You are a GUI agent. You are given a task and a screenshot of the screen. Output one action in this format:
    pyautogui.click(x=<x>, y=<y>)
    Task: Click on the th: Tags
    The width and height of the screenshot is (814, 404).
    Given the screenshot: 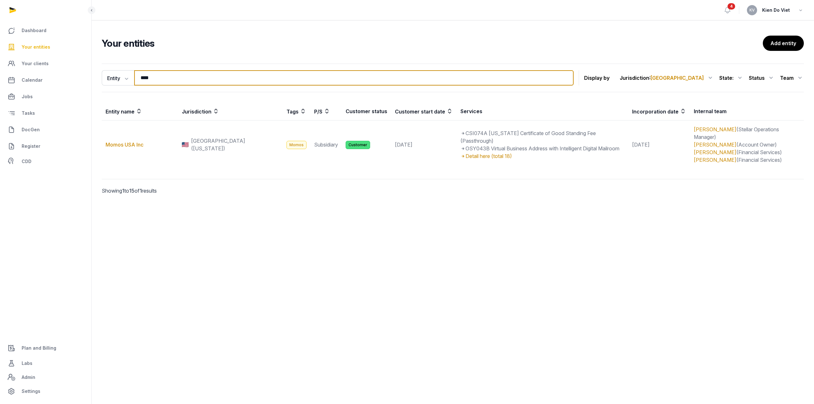 What is the action you would take?
    pyautogui.click(x=296, y=111)
    